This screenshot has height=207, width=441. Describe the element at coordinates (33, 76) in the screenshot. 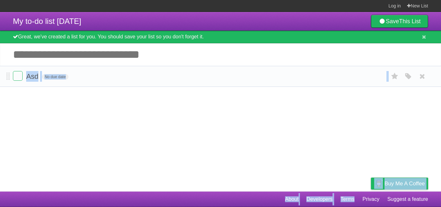

I see `span: Asd` at that location.